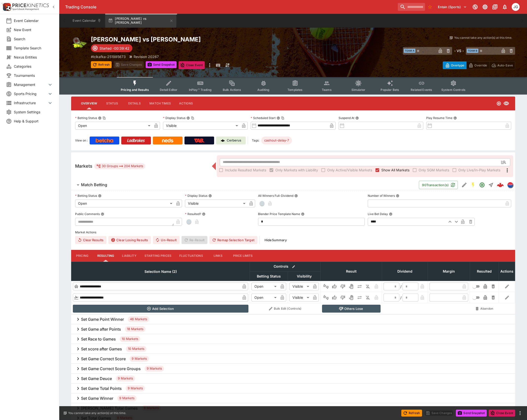  I want to click on h5: Markets, so click(84, 166).